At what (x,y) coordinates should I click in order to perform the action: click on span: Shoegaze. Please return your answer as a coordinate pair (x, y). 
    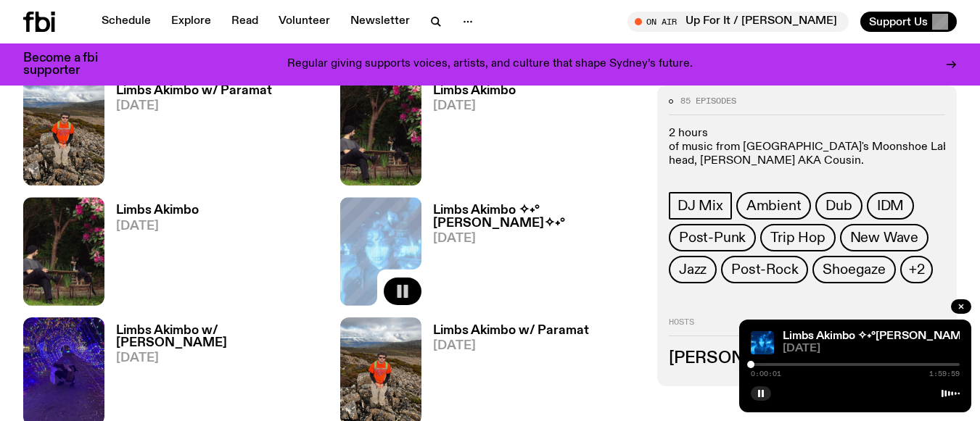
    Looking at the image, I should click on (853, 269).